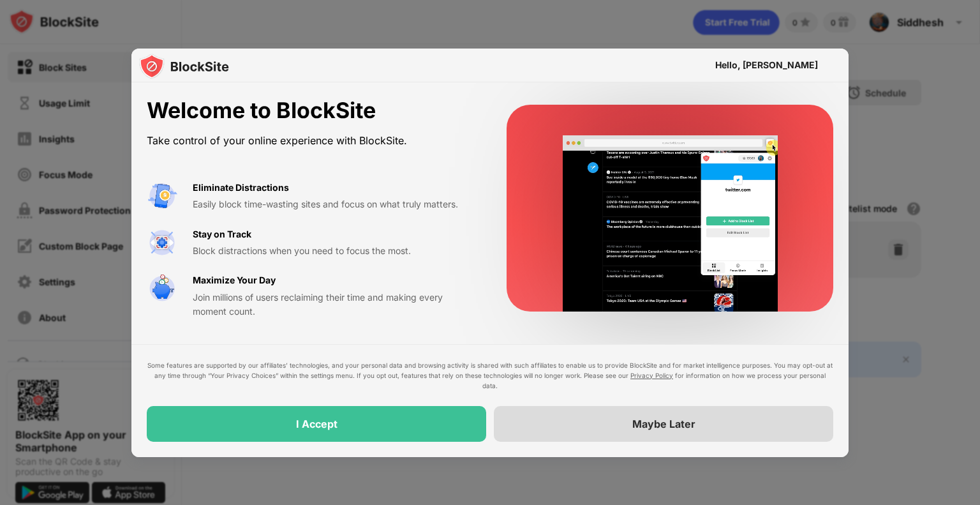  What do you see at coordinates (317, 424) in the screenshot?
I see `div: I Accept` at bounding box center [317, 424].